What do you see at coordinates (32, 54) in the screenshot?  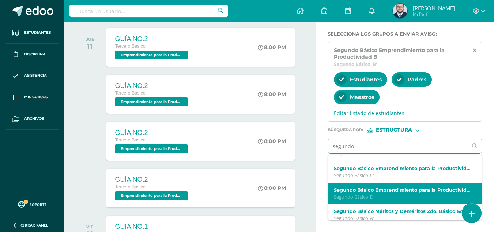 I see `a: Disciplina` at bounding box center [32, 54].